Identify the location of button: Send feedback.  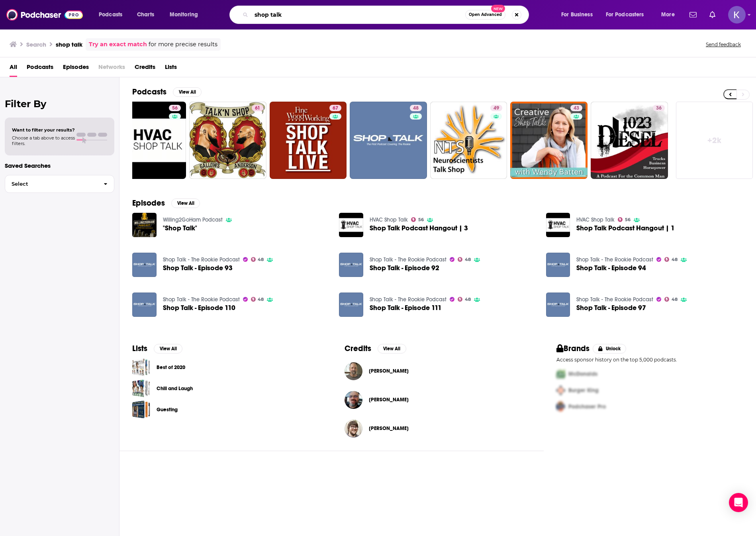
(723, 44).